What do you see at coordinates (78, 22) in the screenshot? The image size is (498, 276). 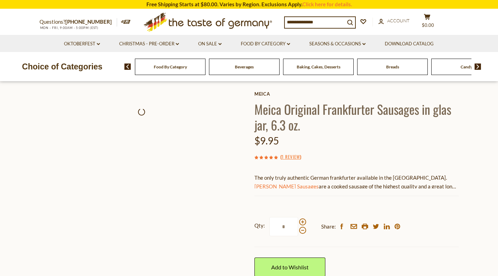 I see `p: Questions?` at bounding box center [78, 22].